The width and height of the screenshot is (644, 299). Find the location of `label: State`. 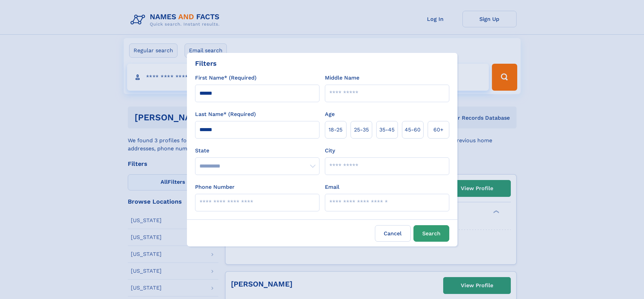

label: State is located at coordinates (257, 151).